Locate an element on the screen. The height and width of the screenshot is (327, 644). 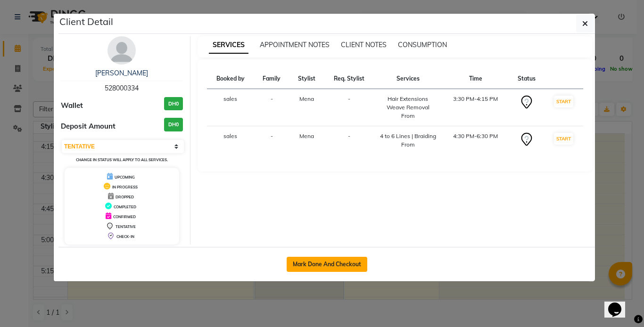
th: Booked by is located at coordinates (231, 79).